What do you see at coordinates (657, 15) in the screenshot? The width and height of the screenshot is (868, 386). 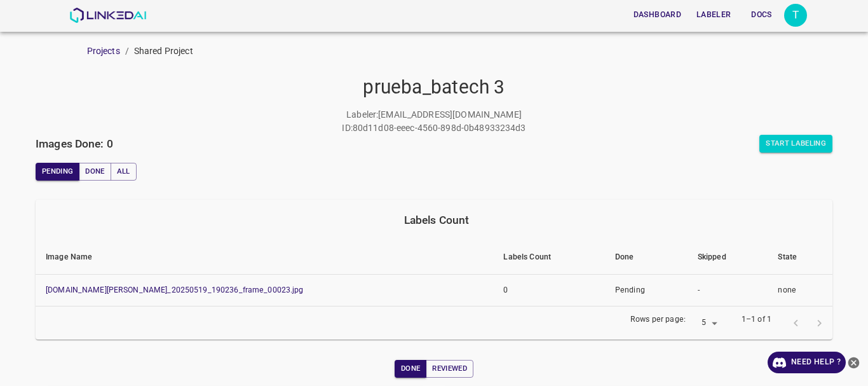 I see `a: Dashboard` at bounding box center [657, 15].